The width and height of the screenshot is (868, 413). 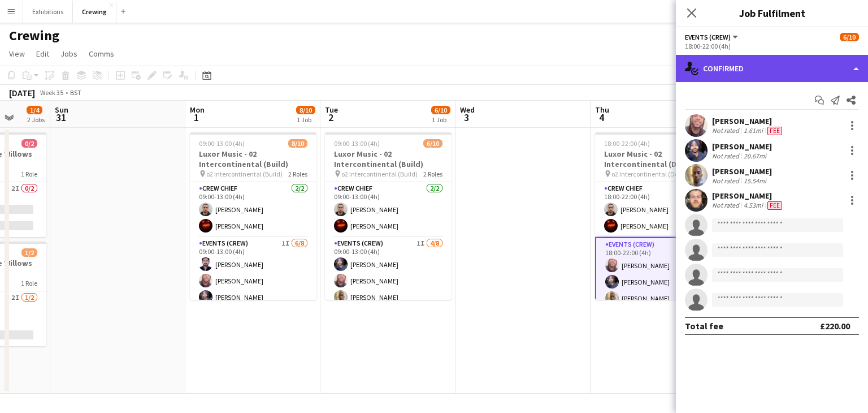 What do you see at coordinates (466, 117) in the screenshot?
I see `span: 3` at bounding box center [466, 117].